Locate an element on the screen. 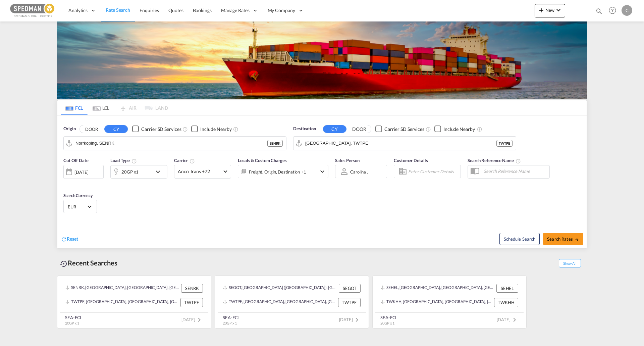 The height and width of the screenshot is (346, 644). span: Locals & Custom Charges is located at coordinates (262, 161).